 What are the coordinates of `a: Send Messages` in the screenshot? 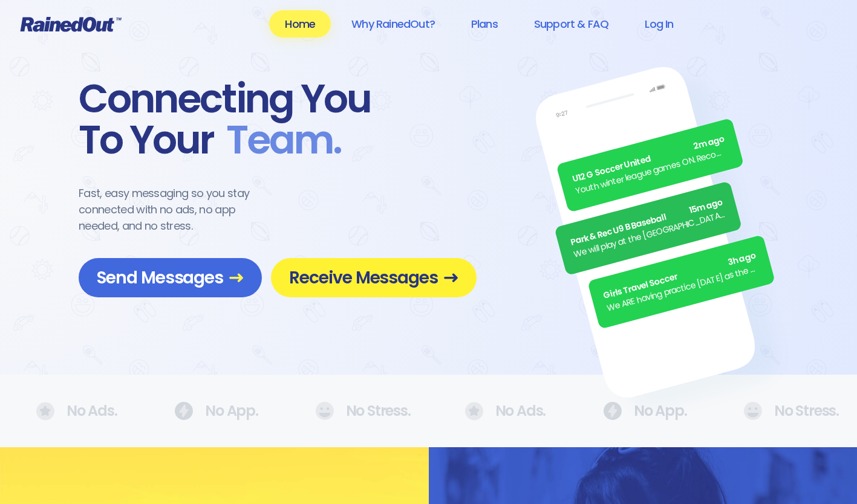 It's located at (170, 277).